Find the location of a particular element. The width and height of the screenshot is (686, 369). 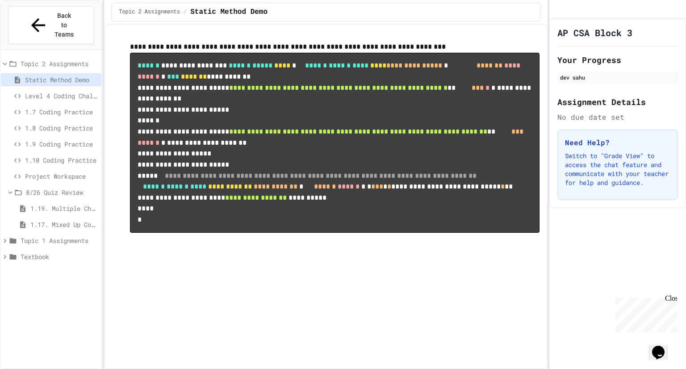

span: 1.10 Coding Practice is located at coordinates (61, 160).